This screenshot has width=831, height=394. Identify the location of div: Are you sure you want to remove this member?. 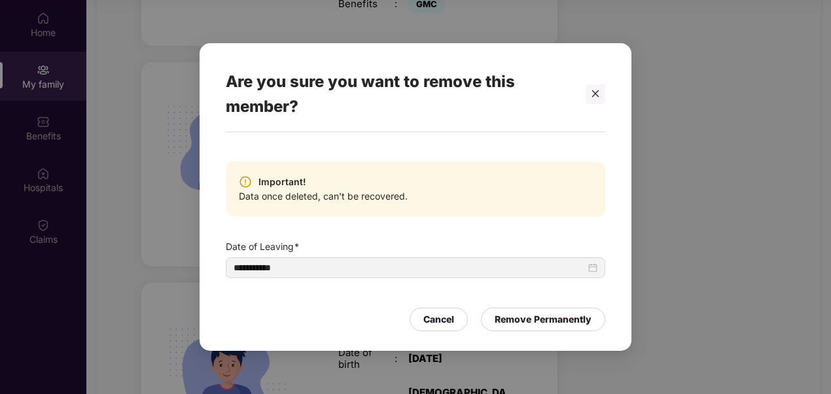
(400, 94).